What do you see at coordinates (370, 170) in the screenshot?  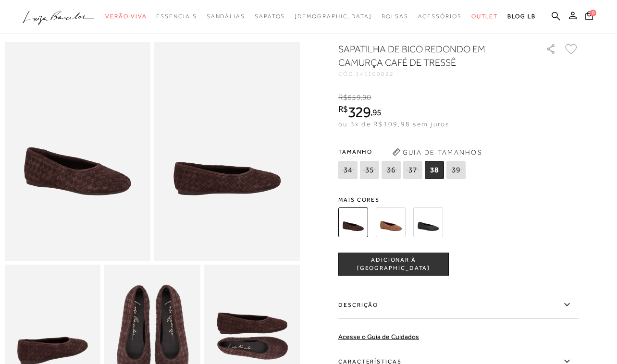 I see `span: 35` at bounding box center [370, 170].